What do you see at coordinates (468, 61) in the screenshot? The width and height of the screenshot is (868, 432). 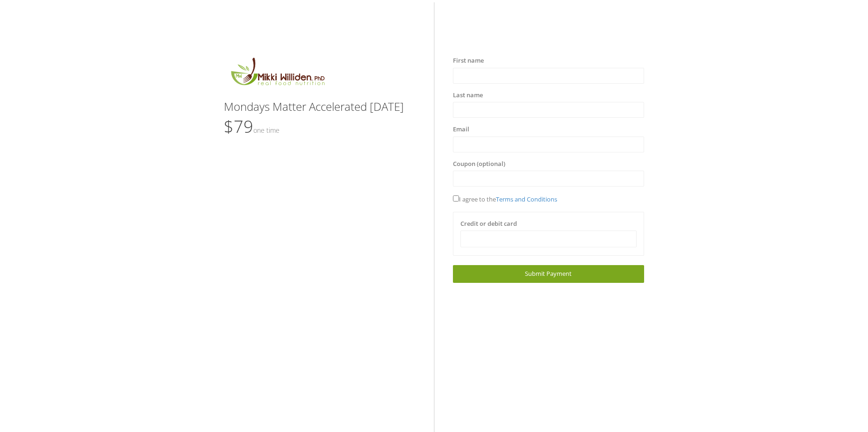 I see `label: First name` at bounding box center [468, 61].